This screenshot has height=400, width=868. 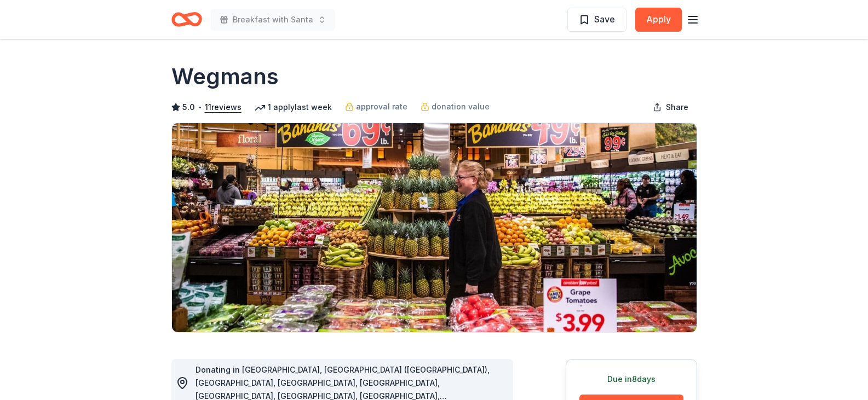 What do you see at coordinates (605, 20) in the screenshot?
I see `span: Save` at bounding box center [605, 20].